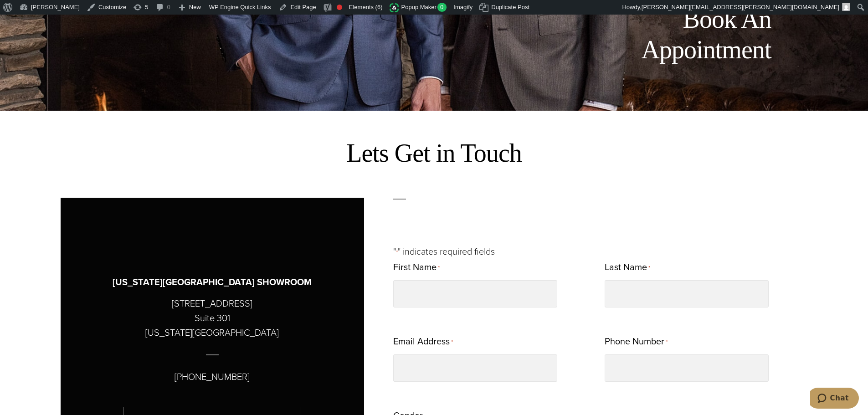 The height and width of the screenshot is (415, 868). Describe the element at coordinates (636, 342) in the screenshot. I see `label: Phone Number` at that location.